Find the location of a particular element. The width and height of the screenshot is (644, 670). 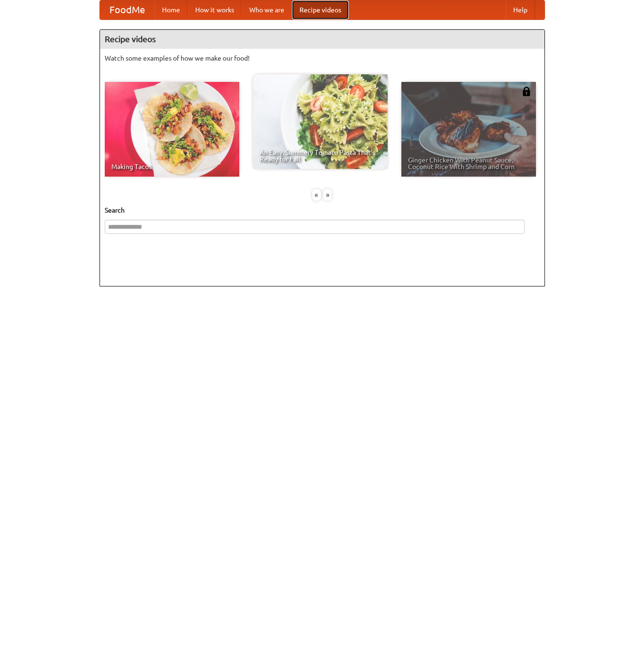

a: Who we are is located at coordinates (267, 10).